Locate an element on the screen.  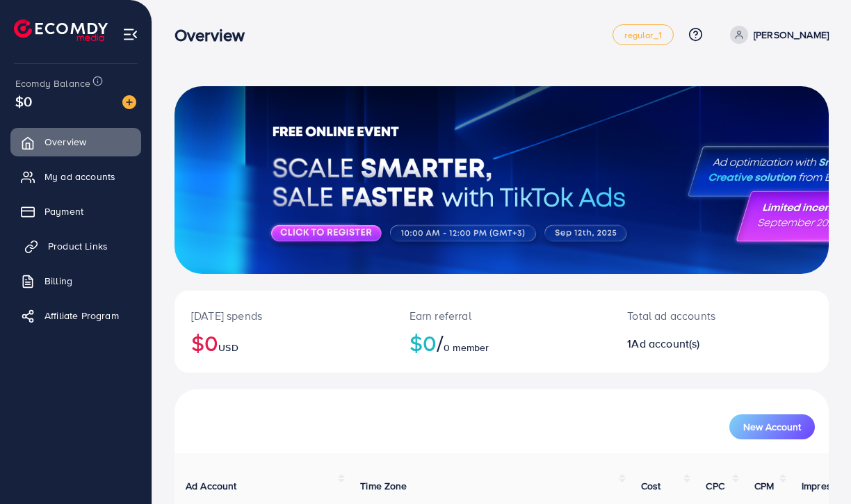
a: Affiliate Program is located at coordinates (76, 315).